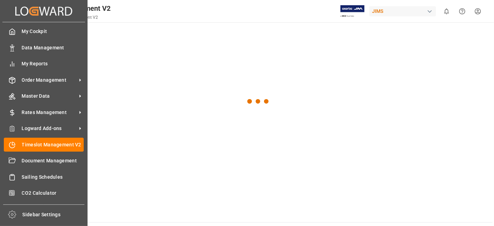  I want to click on span: Document Management, so click(53, 161).